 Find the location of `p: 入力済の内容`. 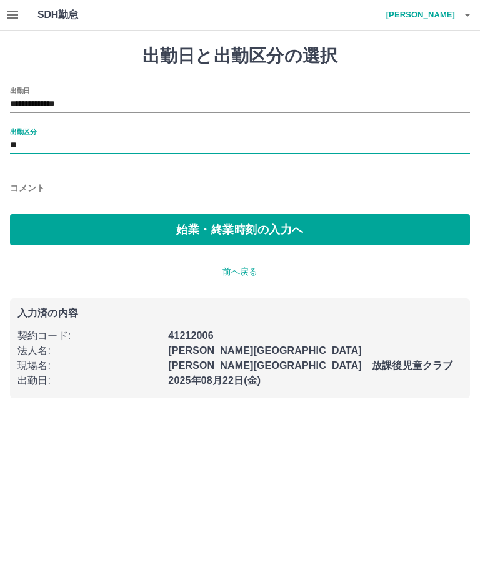

p: 入力済の内容 is located at coordinates (240, 314).